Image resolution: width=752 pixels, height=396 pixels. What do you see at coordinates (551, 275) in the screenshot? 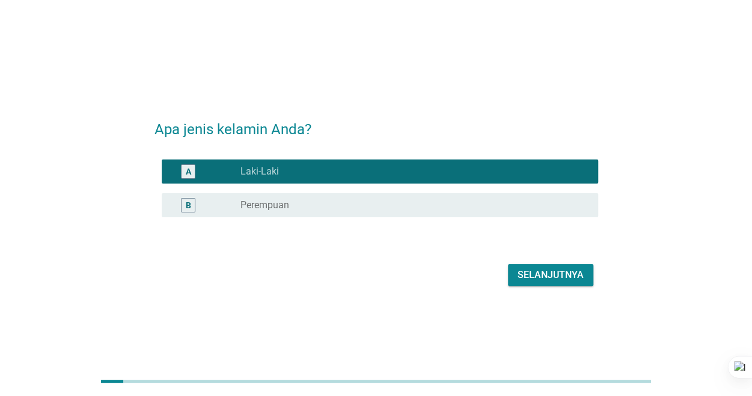
I see `button: Selanjutnya` at bounding box center [551, 275].